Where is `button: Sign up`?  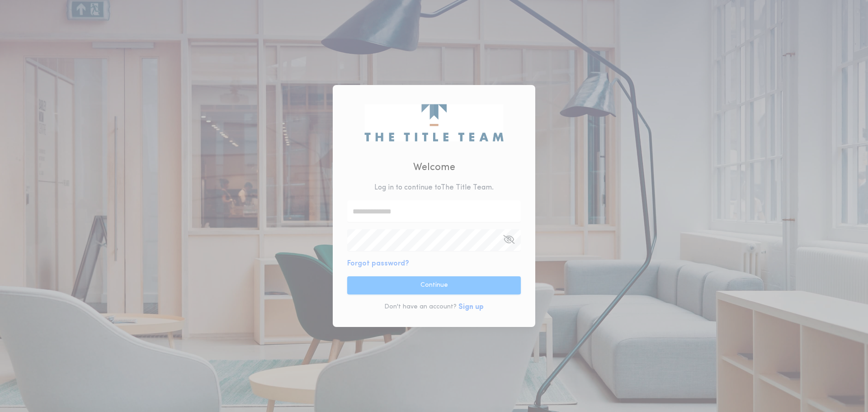 button: Sign up is located at coordinates (471, 307).